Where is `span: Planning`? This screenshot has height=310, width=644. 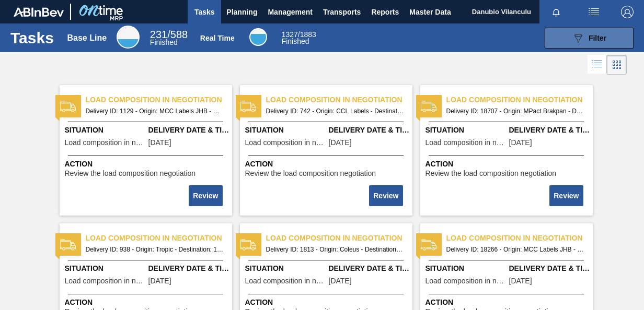 span: Planning is located at coordinates (242, 12).